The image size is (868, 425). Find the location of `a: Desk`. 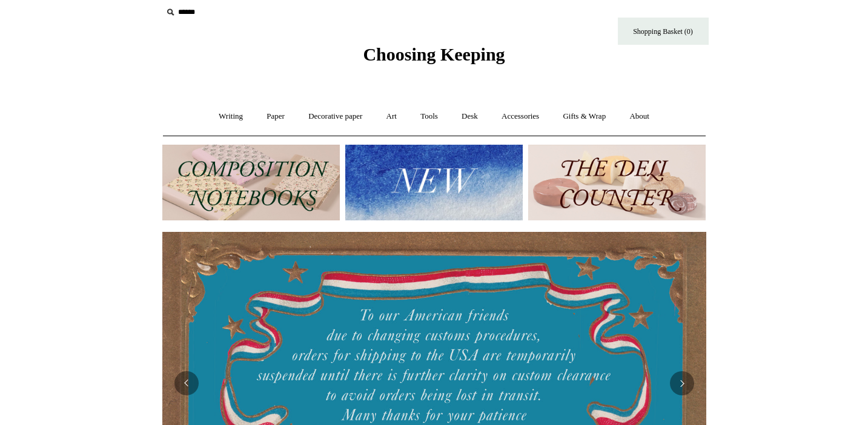

a: Desk is located at coordinates (470, 116).